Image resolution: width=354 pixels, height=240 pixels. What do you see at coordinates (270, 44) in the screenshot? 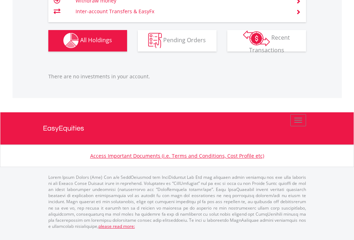
I see `span: Recent Transactions` at bounding box center [270, 44].